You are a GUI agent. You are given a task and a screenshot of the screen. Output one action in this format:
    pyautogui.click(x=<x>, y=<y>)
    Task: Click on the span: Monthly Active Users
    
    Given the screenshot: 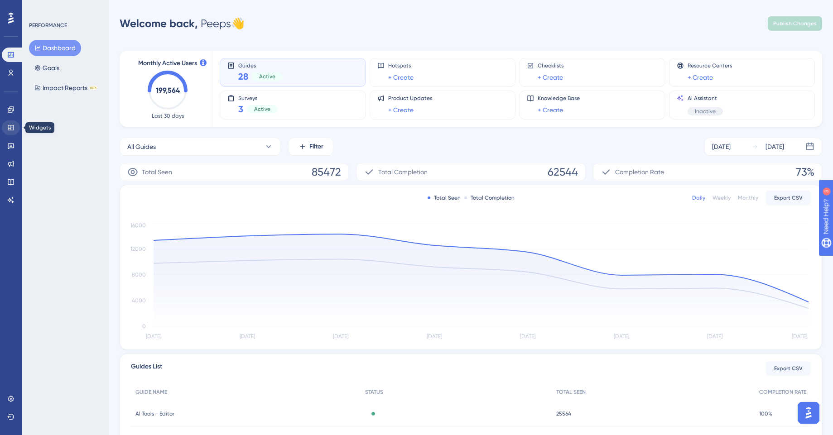 What is the action you would take?
    pyautogui.click(x=167, y=63)
    